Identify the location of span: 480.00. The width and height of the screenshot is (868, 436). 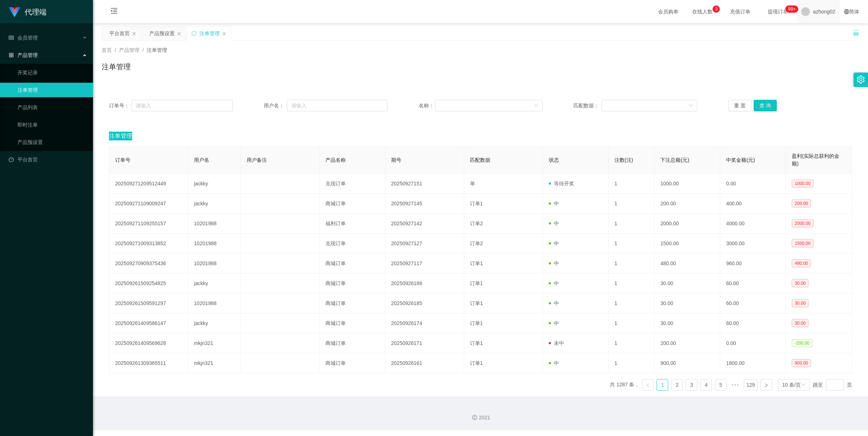
(801, 263).